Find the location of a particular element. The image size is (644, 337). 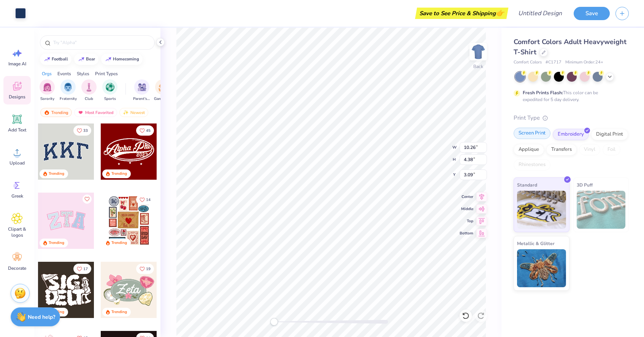

span: Standard is located at coordinates (527, 184).